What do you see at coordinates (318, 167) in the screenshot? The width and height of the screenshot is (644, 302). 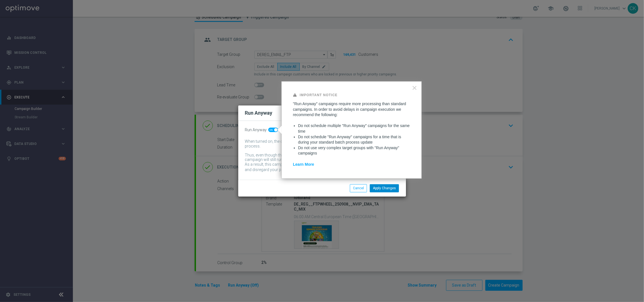 I see `div: As a result, this campaign might include customers whose data has been changed and disregard your...` at bounding box center [318, 167].